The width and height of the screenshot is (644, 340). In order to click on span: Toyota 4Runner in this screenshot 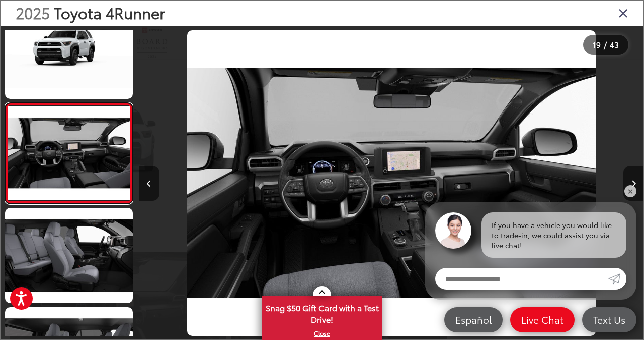, I will do `click(109, 12)`.